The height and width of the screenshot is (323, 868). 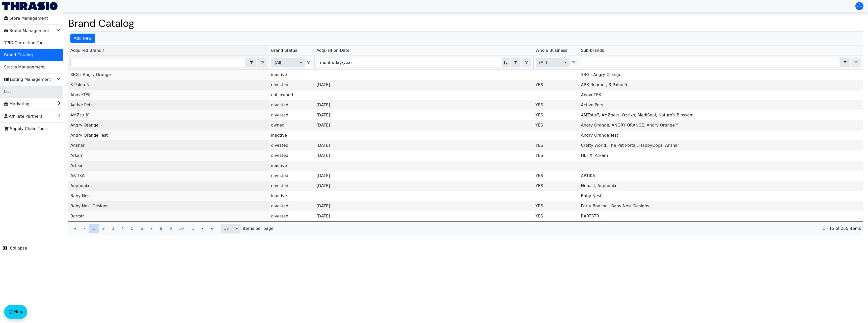 I want to click on td: ARTIKA, so click(x=721, y=175).